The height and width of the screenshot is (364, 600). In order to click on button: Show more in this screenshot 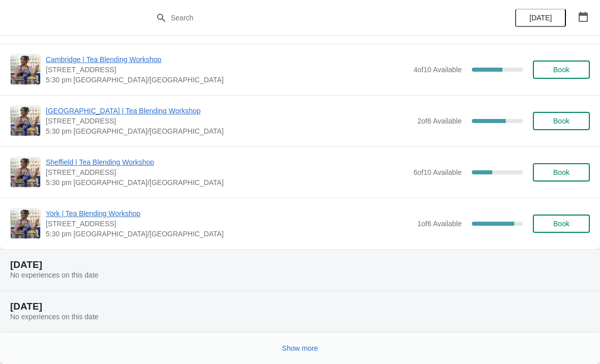, I will do `click(300, 348)`.